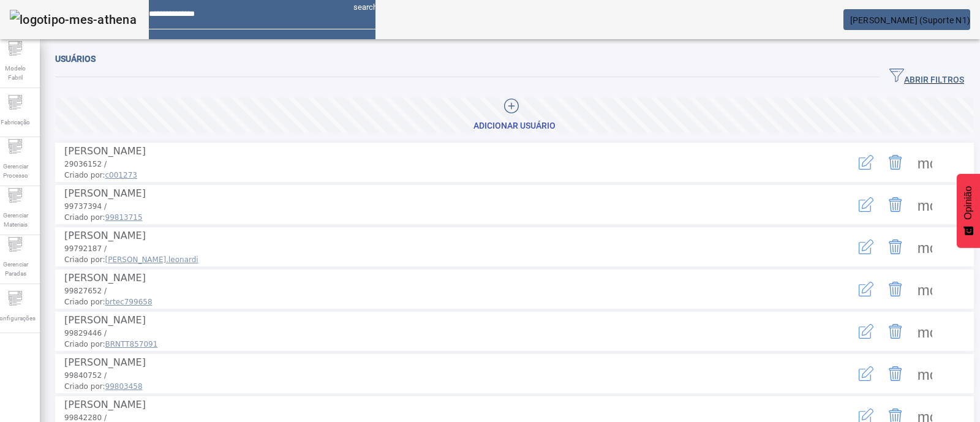 Image resolution: width=980 pixels, height=422 pixels. Describe the element at coordinates (85, 375) in the screenshot. I see `font: 99840752 /` at that location.